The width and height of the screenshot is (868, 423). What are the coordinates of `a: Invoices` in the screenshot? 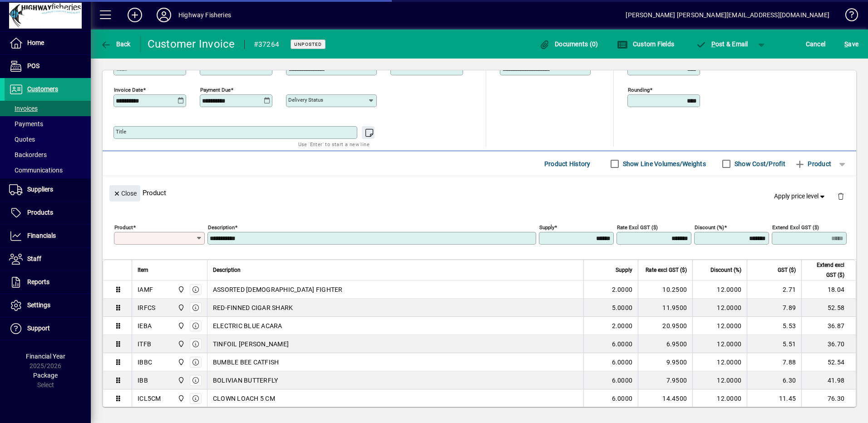 It's located at (48, 108).